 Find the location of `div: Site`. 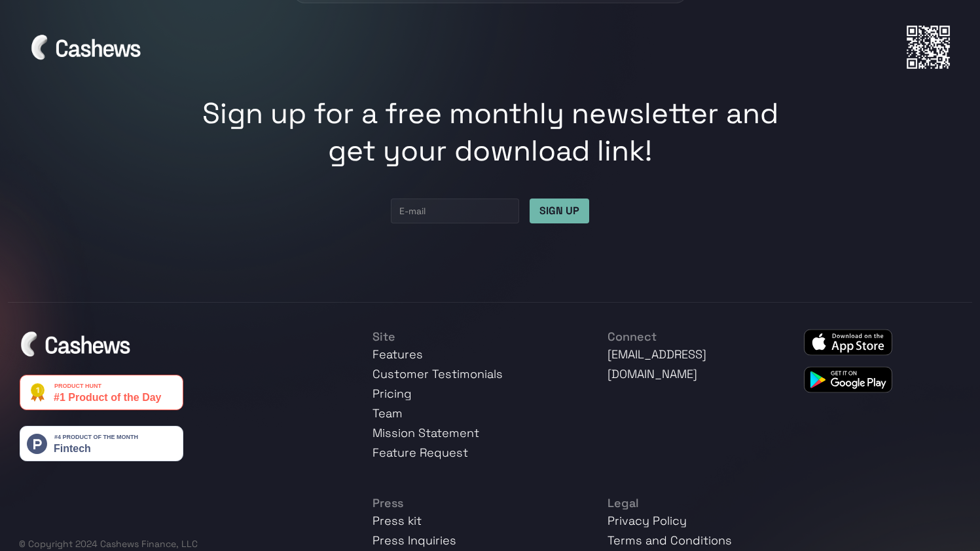

div: Site is located at coordinates (471, 337).